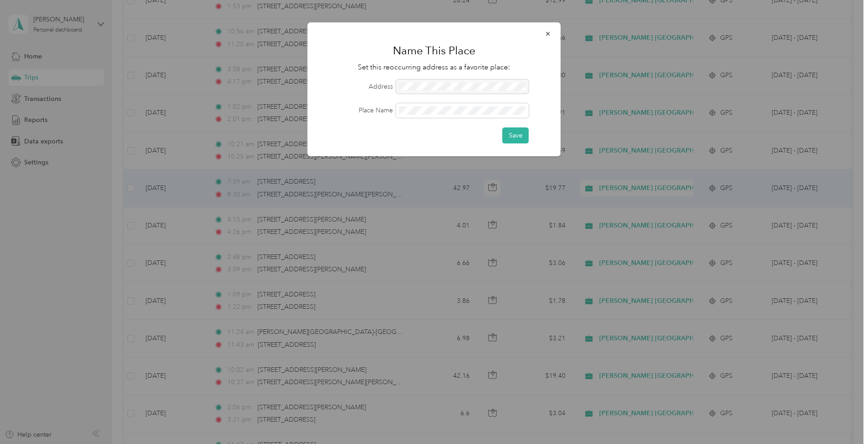 The width and height of the screenshot is (868, 444). I want to click on label: Address, so click(356, 86).